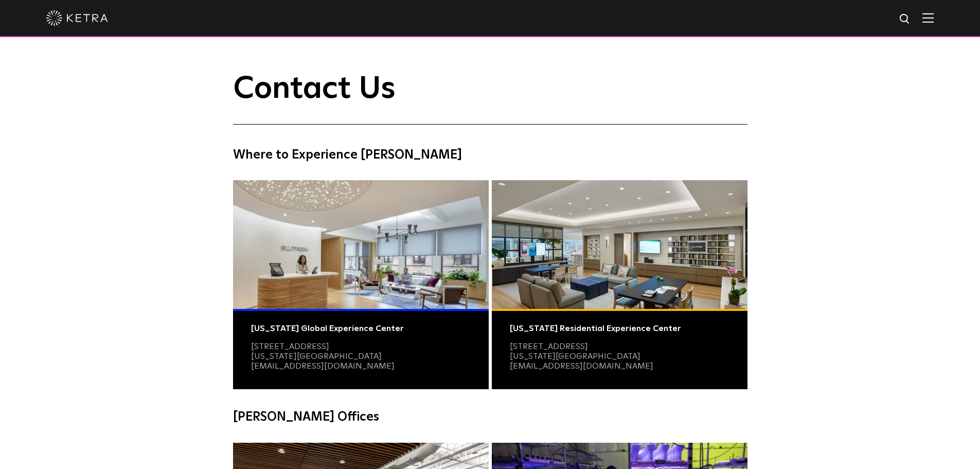 This screenshot has height=469, width=980. I want to click on img: ketra-logo-2019-white, so click(77, 18).